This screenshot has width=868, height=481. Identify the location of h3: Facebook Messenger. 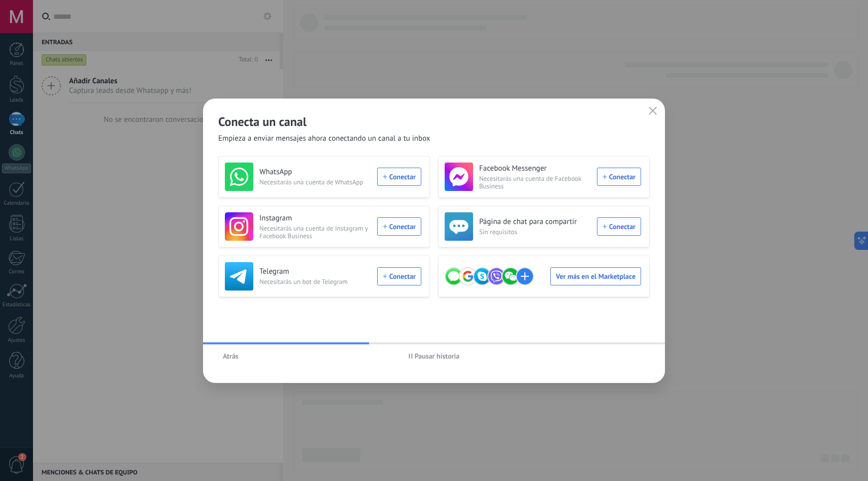
(535, 169).